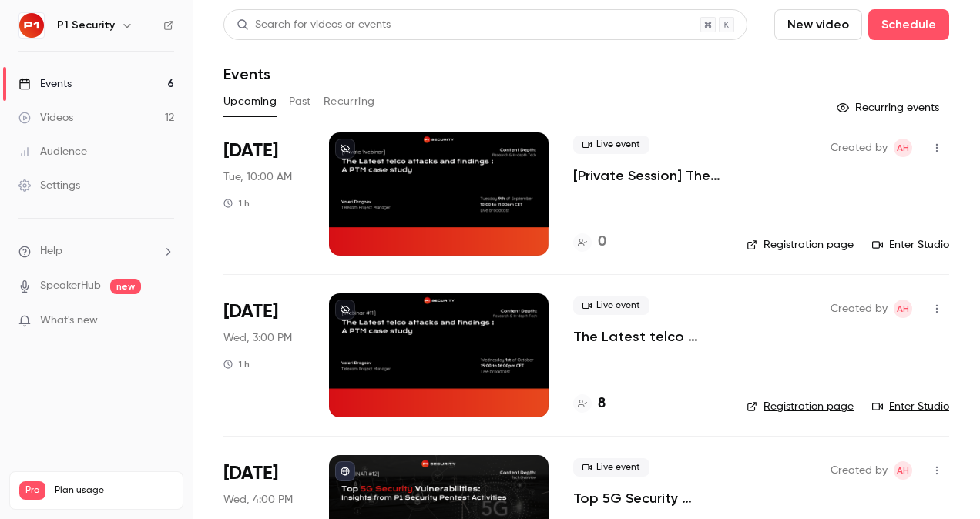 This screenshot has width=980, height=519. Describe the element at coordinates (647, 498) in the screenshot. I see `p: Top 5G Security Vulnerabilities: Insights from P1 Security Pentest Activities` at that location.